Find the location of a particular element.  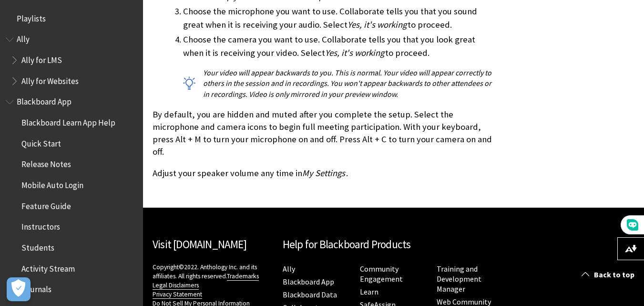

button: Open Preferences is located at coordinates (18, 289).